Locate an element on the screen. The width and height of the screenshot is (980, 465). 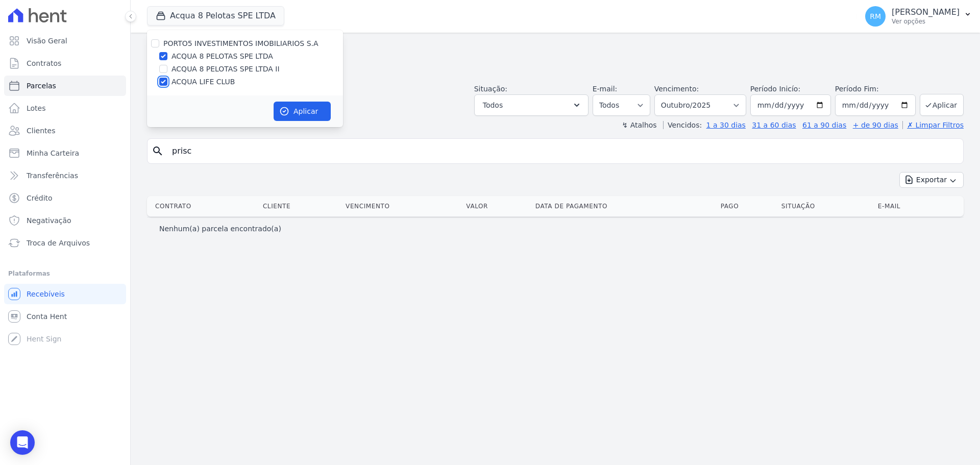
span: Lotes is located at coordinates (37, 108).